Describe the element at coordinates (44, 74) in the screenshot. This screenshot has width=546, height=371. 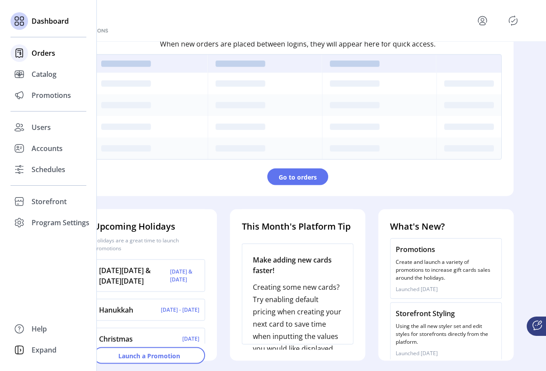
I see `span: Catalog` at that location.